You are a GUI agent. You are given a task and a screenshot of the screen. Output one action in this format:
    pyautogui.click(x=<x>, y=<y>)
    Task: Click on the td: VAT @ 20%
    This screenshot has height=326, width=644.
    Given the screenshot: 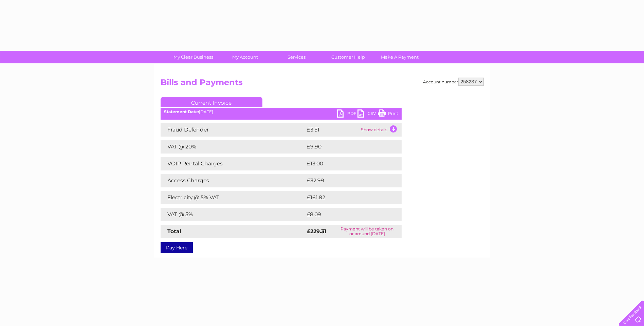 What is the action you would take?
    pyautogui.click(x=233, y=147)
    